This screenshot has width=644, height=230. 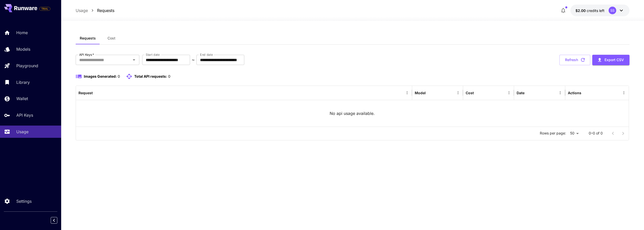 What do you see at coordinates (87, 38) in the screenshot?
I see `span: Requests` at bounding box center [87, 38].